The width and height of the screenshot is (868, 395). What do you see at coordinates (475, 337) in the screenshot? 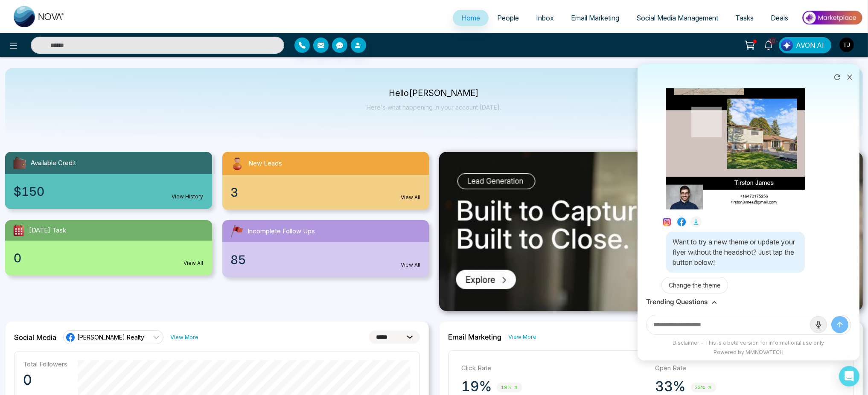
I see `h2: Email Marketing` at bounding box center [475, 337].